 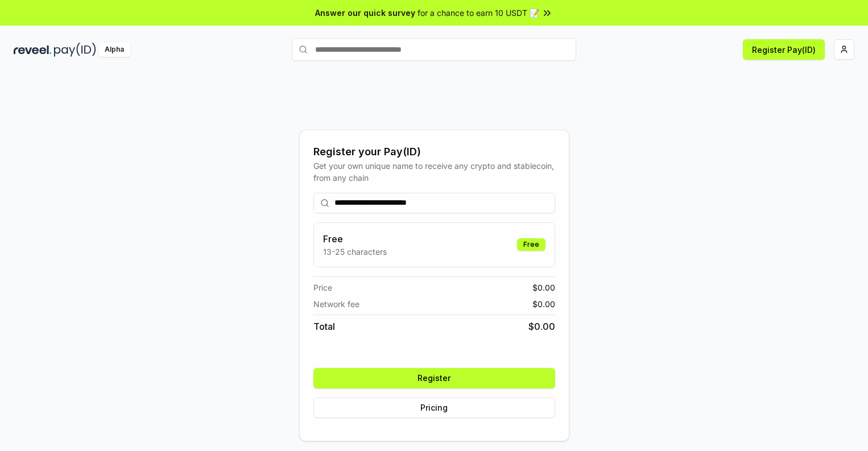 What do you see at coordinates (434, 379) in the screenshot?
I see `button: Register` at bounding box center [434, 379].